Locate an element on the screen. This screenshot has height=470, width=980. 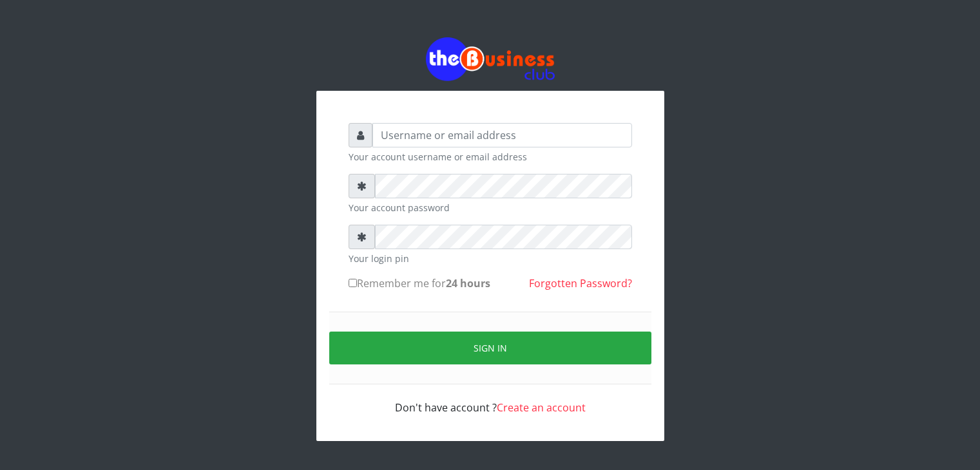
small: Your login pin is located at coordinates (490, 259).